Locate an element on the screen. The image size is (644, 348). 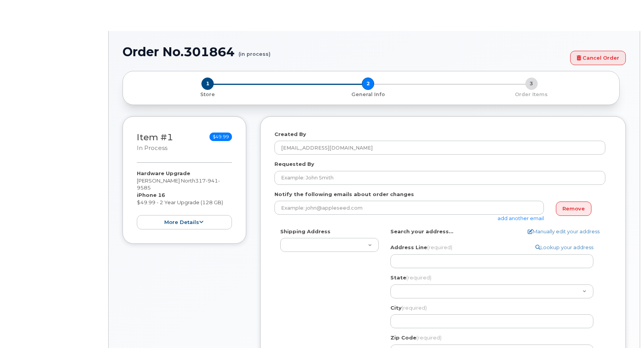
label: Address Line is located at coordinates (421, 247).